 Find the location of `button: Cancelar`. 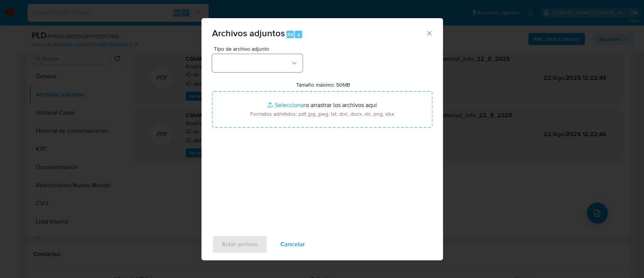

button: Cancelar is located at coordinates (292, 244).